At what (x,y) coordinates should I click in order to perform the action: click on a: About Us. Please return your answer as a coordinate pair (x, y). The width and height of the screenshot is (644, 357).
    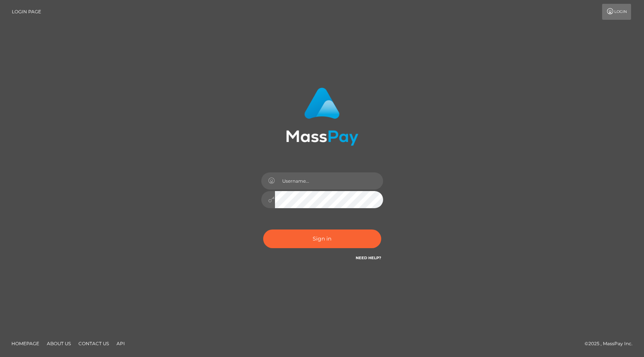
    Looking at the image, I should click on (59, 343).